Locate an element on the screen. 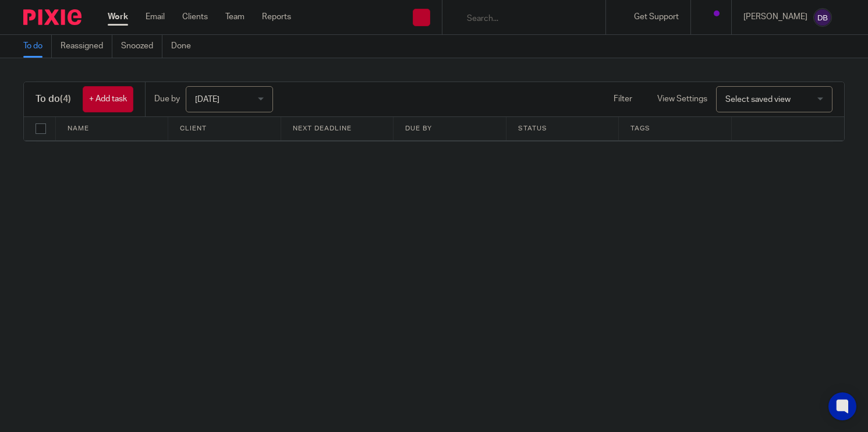  a: Clients is located at coordinates (195, 17).